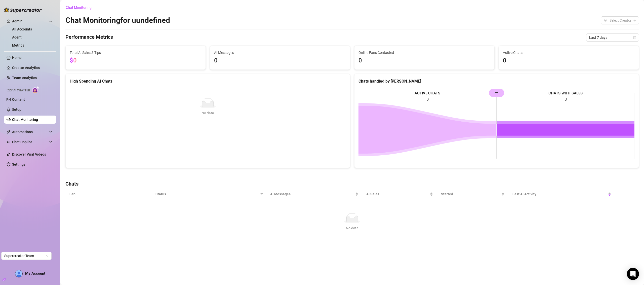 The image size is (644, 285). Describe the element at coordinates (352, 184) in the screenshot. I see `h4: Chats` at that location.